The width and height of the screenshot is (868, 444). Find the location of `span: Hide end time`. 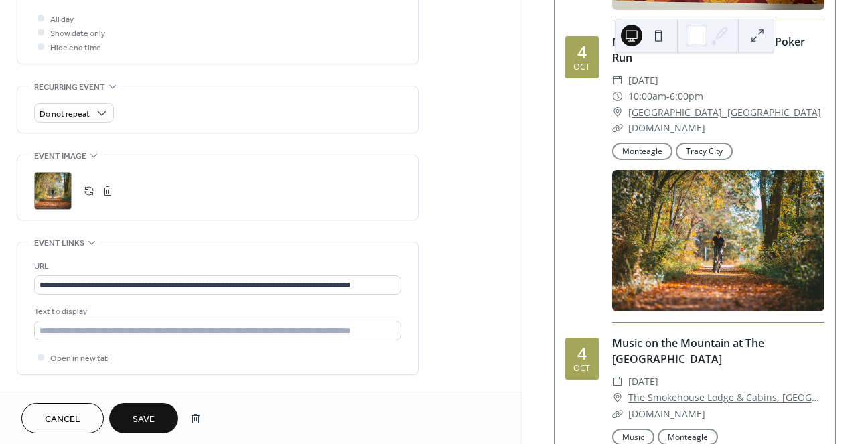

span: Hide end time is located at coordinates (76, 48).